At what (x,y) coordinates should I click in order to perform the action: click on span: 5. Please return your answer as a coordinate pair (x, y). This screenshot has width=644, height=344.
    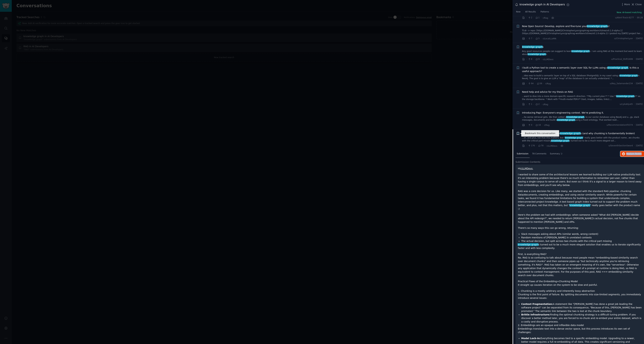
    Looking at the image, I should click on (538, 38).